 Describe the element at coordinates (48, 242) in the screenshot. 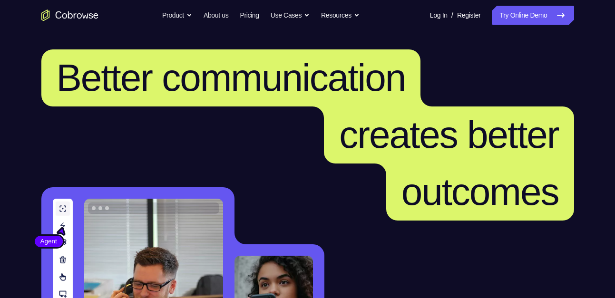

I see `span: Agent` at that location.